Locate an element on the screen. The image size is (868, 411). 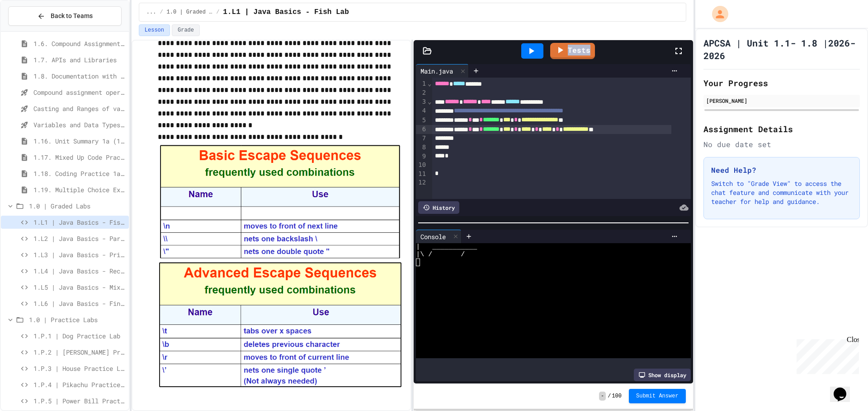
div: Chat with us now!Close is located at coordinates (33, 30).